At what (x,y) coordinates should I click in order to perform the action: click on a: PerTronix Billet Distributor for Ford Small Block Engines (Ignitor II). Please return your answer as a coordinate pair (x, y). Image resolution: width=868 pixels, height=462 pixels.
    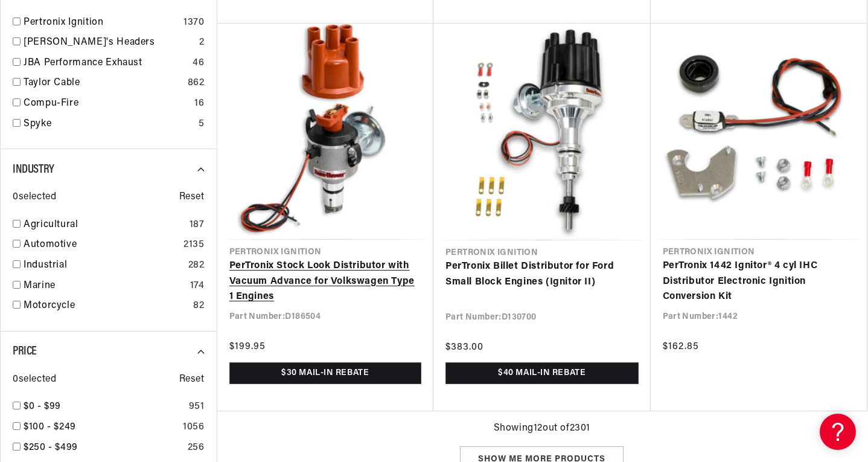
    Looking at the image, I should click on (542, 274).